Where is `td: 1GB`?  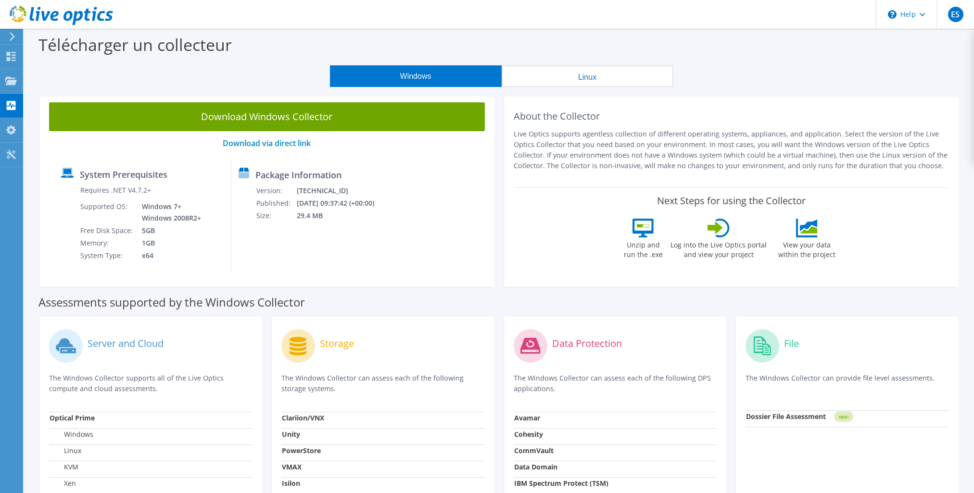 td: 1GB is located at coordinates (169, 243).